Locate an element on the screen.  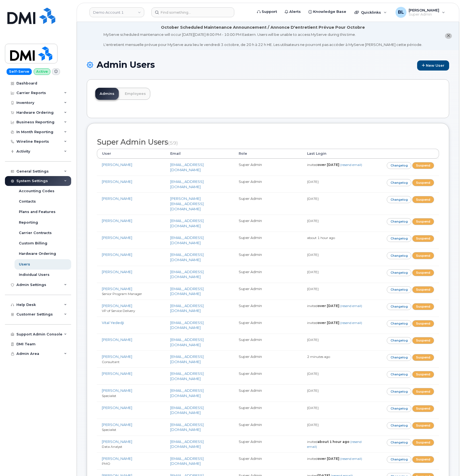
small: VP of Service Delivery is located at coordinates (118, 311).